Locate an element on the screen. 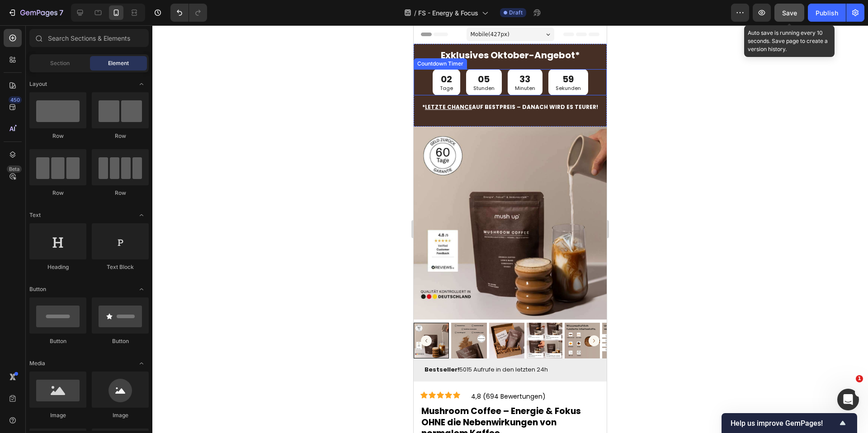  div: Countdown Timer is located at coordinates (27, 38).